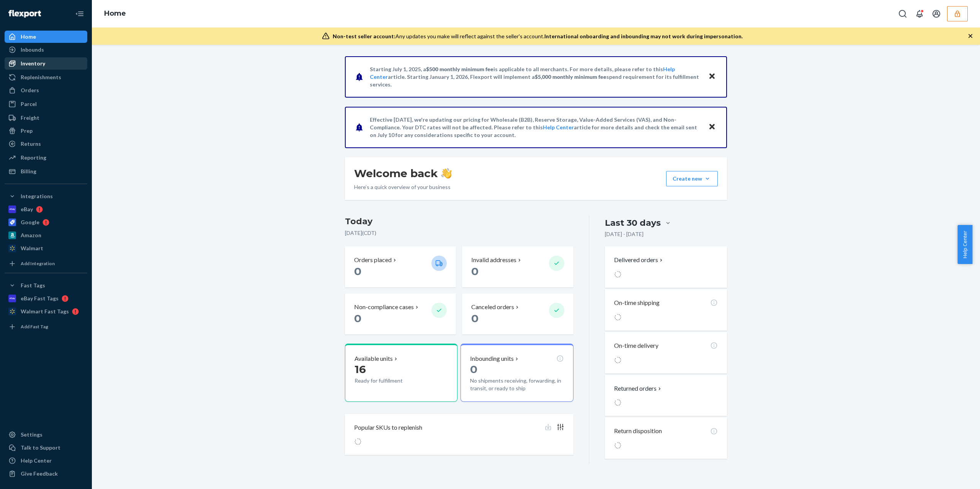  Describe the element at coordinates (460, 69) in the screenshot. I see `span: $500 monthly minimum fee` at that location.